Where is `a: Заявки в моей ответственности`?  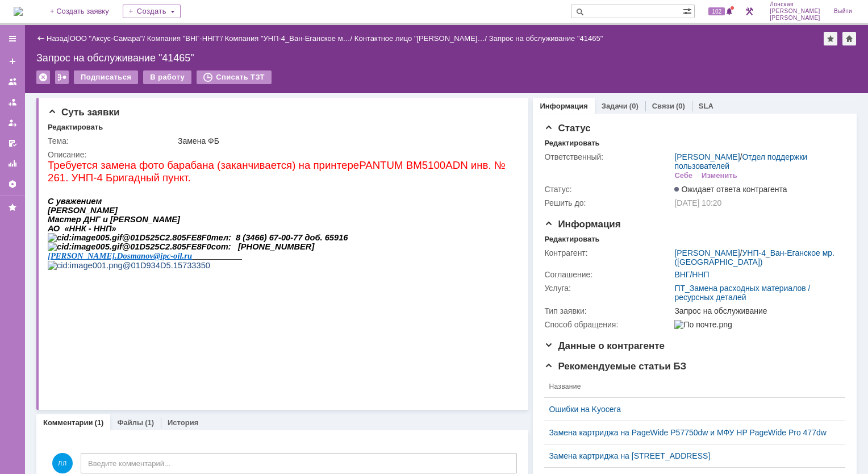
a: Заявки в моей ответственности is located at coordinates (12, 103).